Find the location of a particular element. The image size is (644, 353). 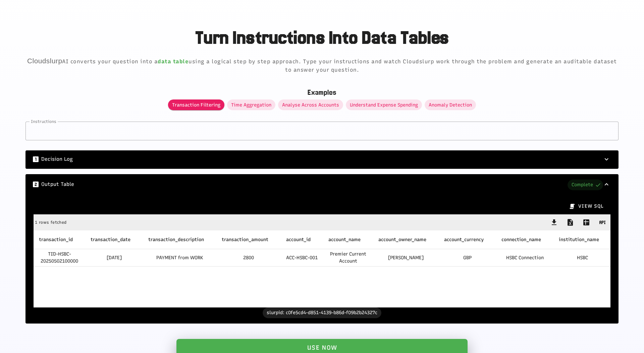

span: USE Now is located at coordinates (322, 348).